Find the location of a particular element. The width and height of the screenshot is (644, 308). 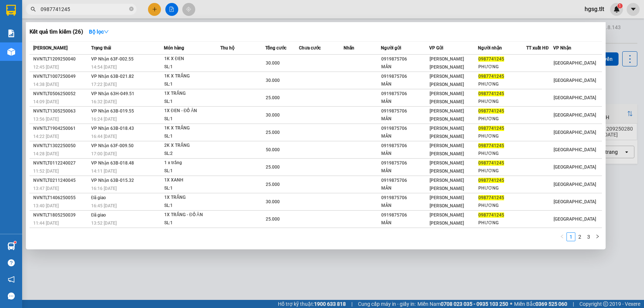

button: right is located at coordinates (598, 237).